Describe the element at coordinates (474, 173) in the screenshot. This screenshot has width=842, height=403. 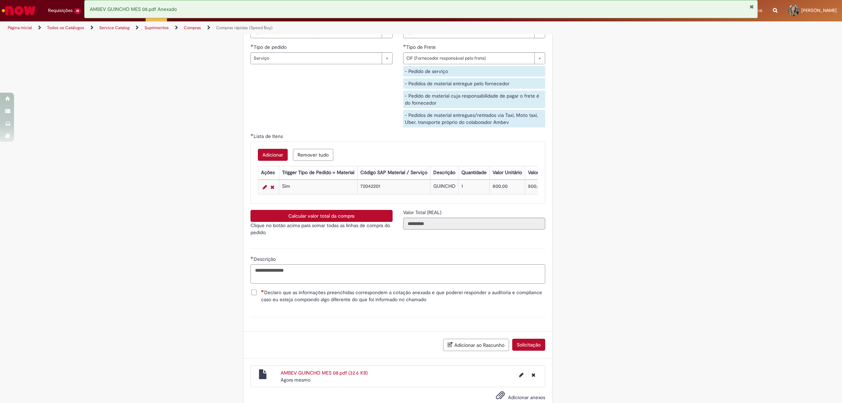
I see `th: Quantidade` at that location.